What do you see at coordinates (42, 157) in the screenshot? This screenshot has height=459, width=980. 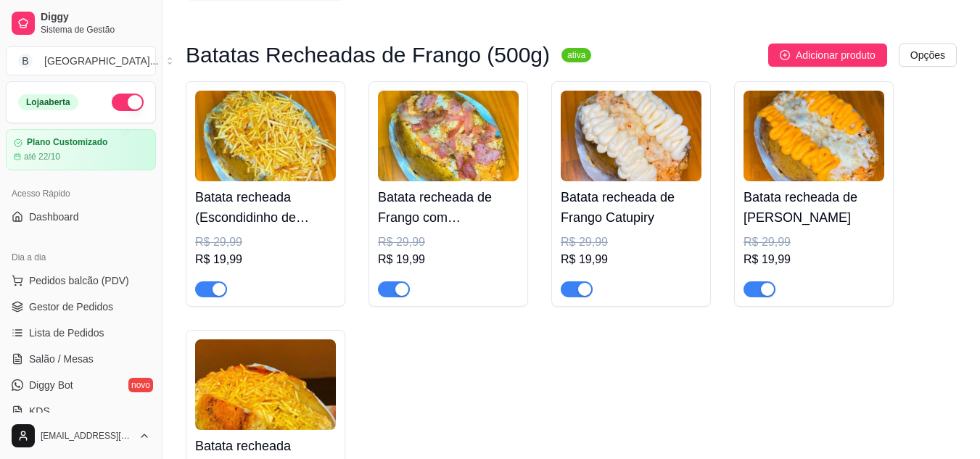 I see `article: até 22/10` at bounding box center [42, 157].